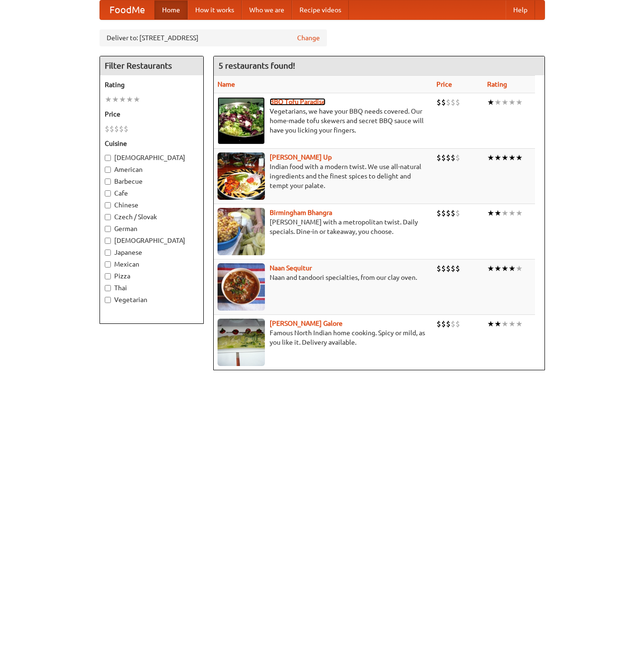 This screenshot has width=644, height=670. Describe the element at coordinates (152, 300) in the screenshot. I see `label: Vegetarian` at that location.